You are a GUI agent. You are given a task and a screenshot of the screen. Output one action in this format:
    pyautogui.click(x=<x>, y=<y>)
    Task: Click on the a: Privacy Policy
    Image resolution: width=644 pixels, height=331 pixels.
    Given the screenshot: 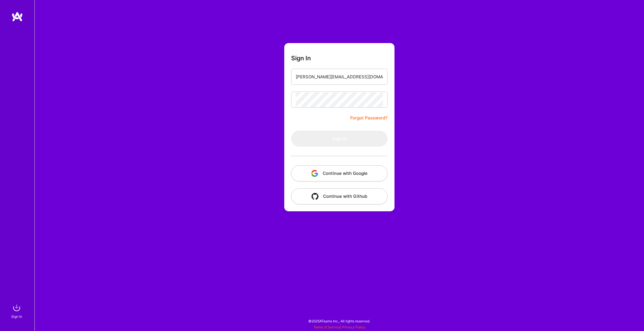 What is the action you would take?
    pyautogui.click(x=354, y=327)
    